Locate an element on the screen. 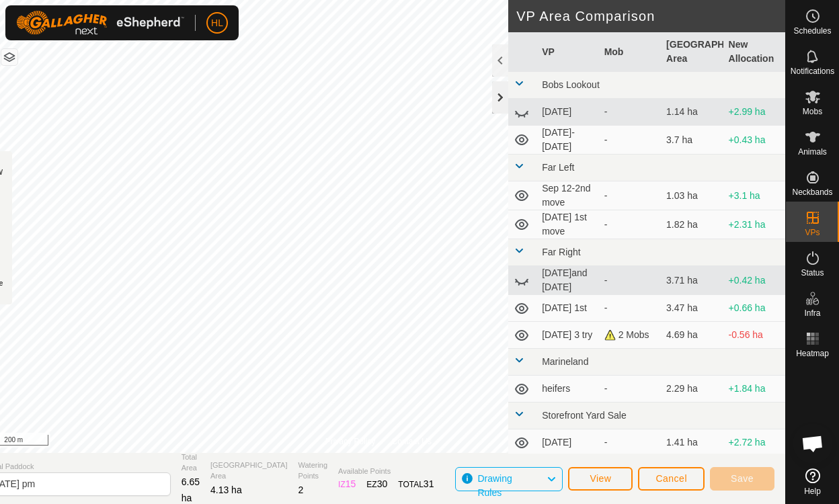 The height and width of the screenshot is (504, 839). span: Watering Points is located at coordinates (313, 471).